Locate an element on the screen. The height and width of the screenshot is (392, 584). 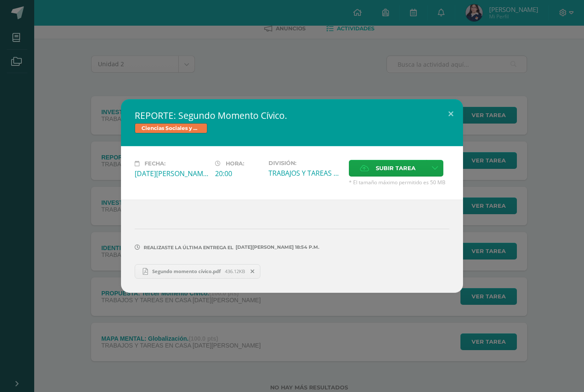
div: TRABAJOS Y TAREAS EN CASA is located at coordinates (305, 173).